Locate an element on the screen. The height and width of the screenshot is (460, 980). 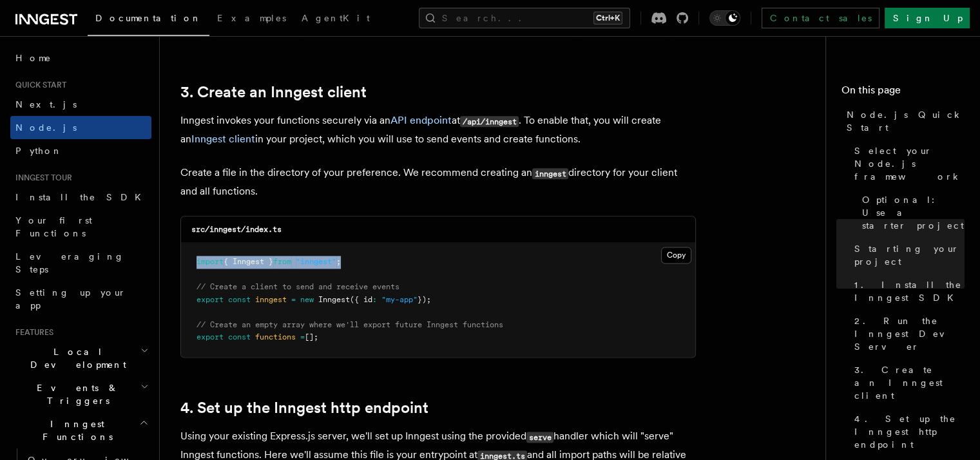
button: Copy is located at coordinates (676, 255).